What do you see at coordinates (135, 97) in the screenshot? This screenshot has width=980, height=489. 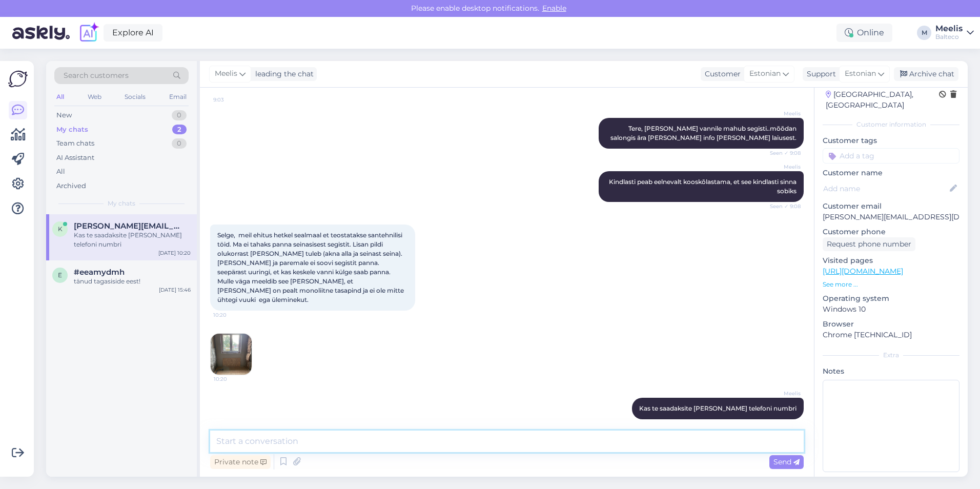 I see `div: Socials` at bounding box center [135, 97].